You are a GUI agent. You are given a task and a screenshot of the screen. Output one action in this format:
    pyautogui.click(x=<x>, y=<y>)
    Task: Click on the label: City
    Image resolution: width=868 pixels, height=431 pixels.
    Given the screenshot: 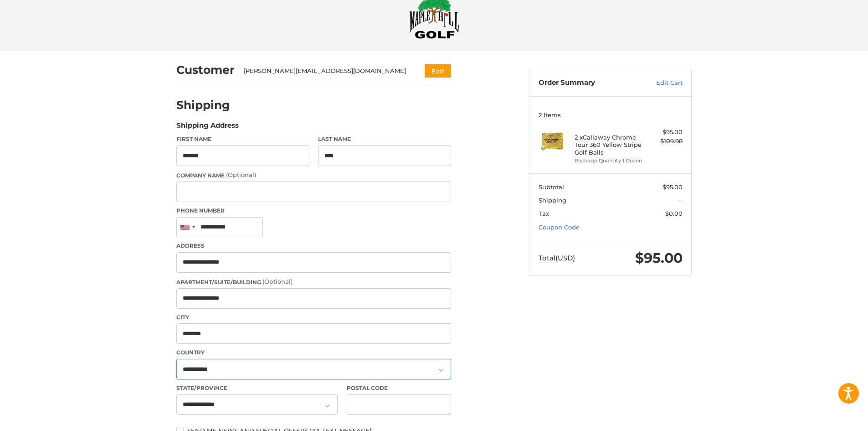 What is the action you would take?
    pyautogui.click(x=314, y=317)
    